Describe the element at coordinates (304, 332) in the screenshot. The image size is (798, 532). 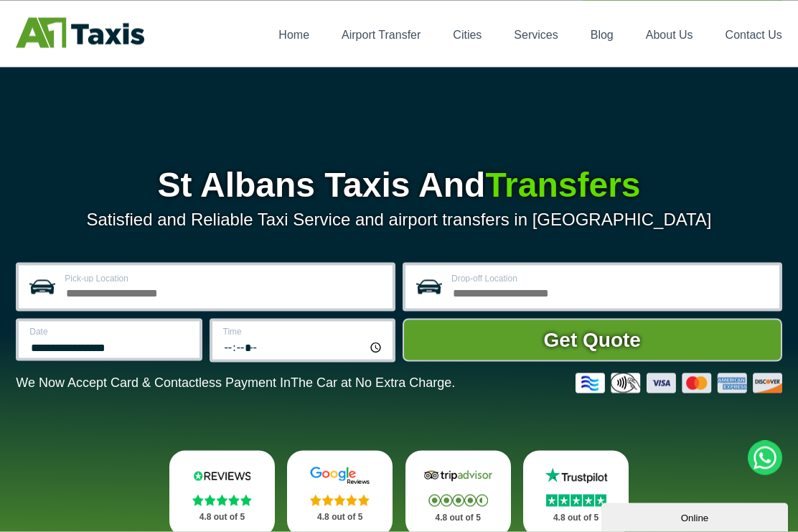
I see `label: Time` at that location.